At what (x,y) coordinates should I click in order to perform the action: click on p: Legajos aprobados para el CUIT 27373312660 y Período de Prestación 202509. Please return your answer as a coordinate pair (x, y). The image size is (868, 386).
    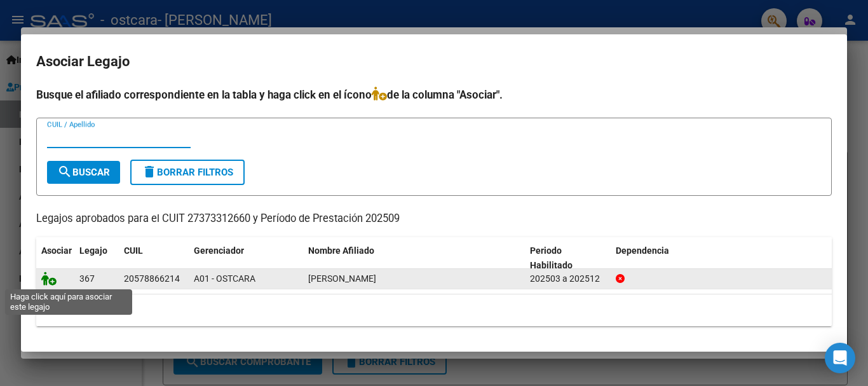
    Looking at the image, I should click on (434, 218).